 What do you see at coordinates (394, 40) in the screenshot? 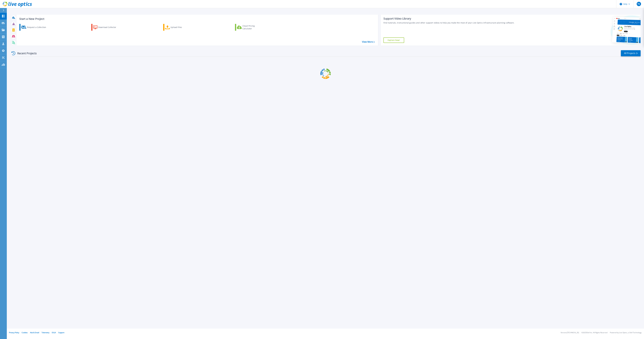
I see `a: Explore Now!` at bounding box center [394, 40].